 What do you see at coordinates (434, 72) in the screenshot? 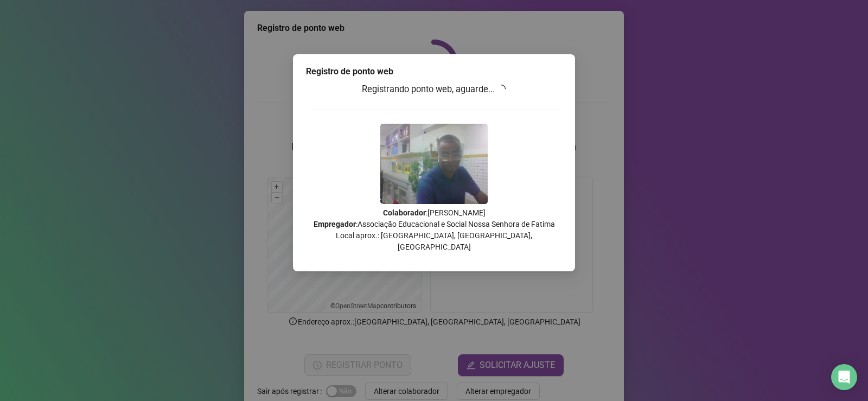
I see `div: Registro de ponto web` at bounding box center [434, 72].